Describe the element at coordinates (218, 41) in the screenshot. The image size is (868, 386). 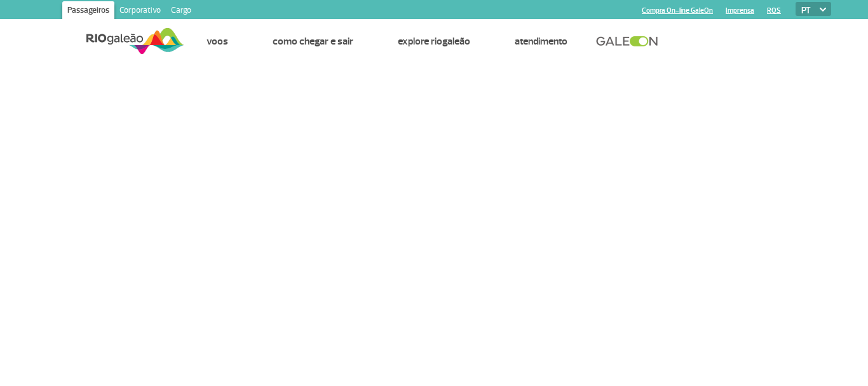
I see `a: Voos` at that location.